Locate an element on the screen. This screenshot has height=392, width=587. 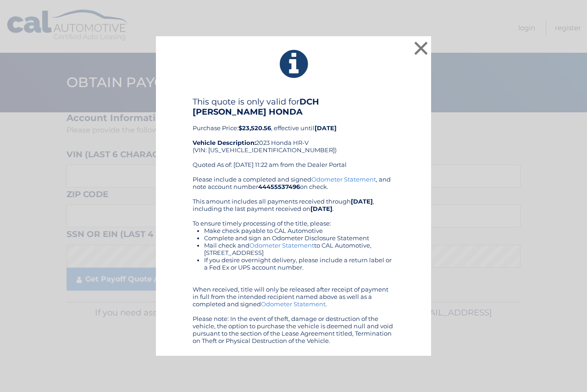
li: If you desire overnight delivery, please include a return label or a Fed Ex or UPS account number. is located at coordinates (299, 264).